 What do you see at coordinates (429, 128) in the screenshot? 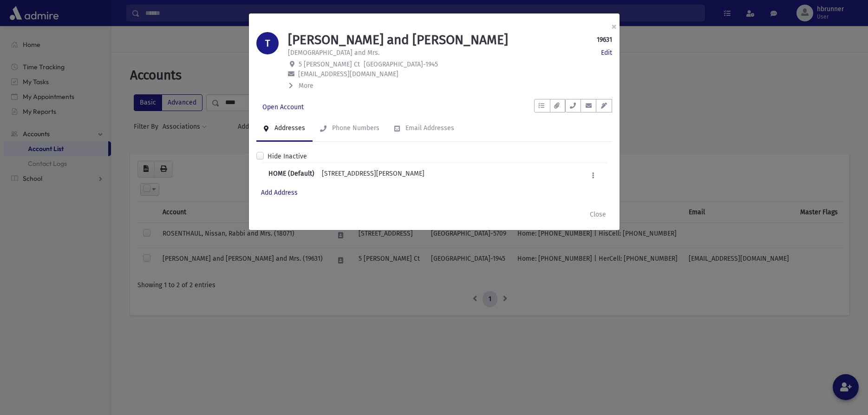
I see `div: Email Addresses` at bounding box center [429, 128].